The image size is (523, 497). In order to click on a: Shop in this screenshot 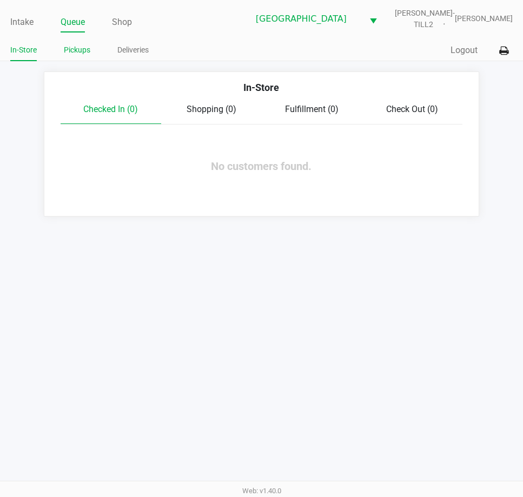, I will do `click(122, 22)`.